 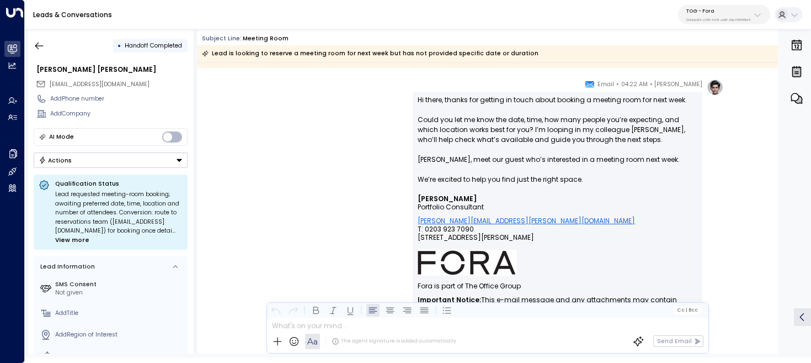 I want to click on div: Lead is looking to reserve a meeting room for next week but has not provided specific date or dur..., so click(x=370, y=54).